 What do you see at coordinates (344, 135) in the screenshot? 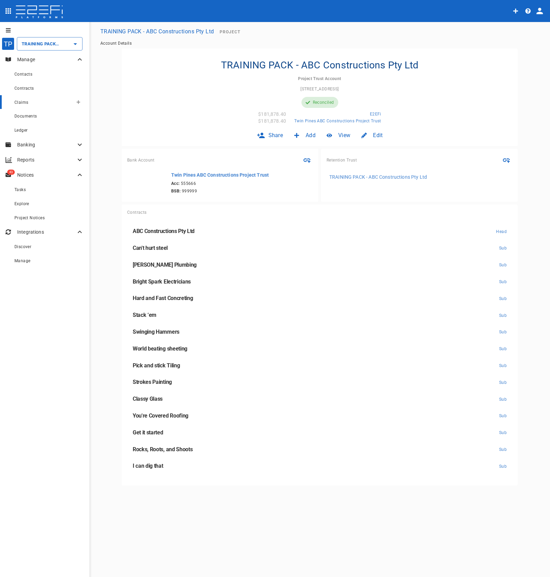
I see `span: View` at bounding box center [344, 135].